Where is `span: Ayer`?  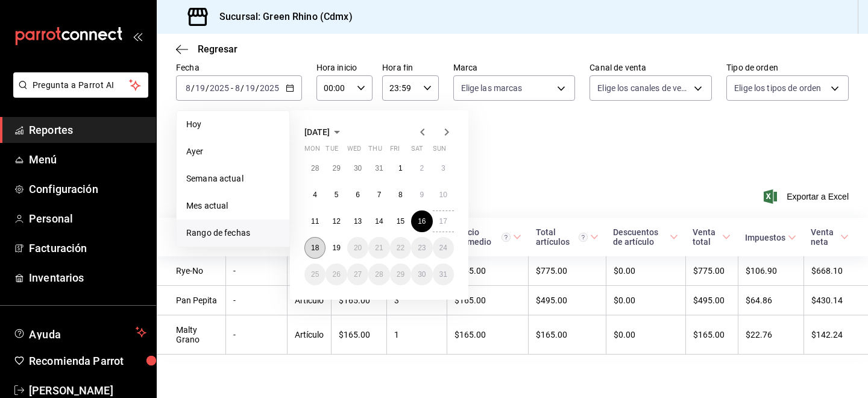 span: Ayer is located at coordinates (233, 152).